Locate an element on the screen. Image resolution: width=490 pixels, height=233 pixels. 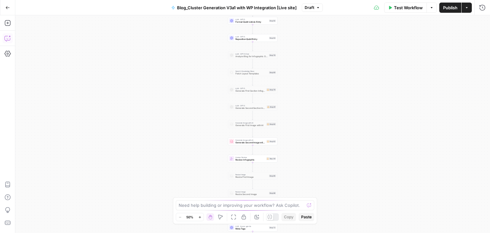
span: Meta Tags is located at coordinates (251, 229).